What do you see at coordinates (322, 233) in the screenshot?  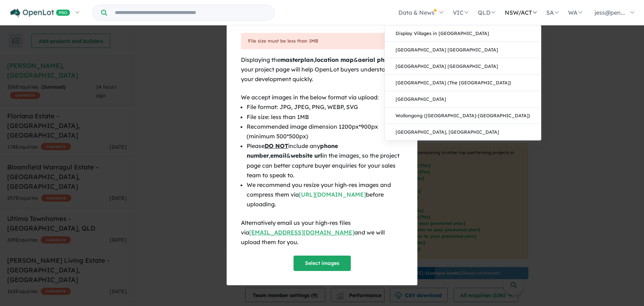 I see `div: Alternatively email us your high-res files via and we will upload them for you.` at bounding box center [322, 233].